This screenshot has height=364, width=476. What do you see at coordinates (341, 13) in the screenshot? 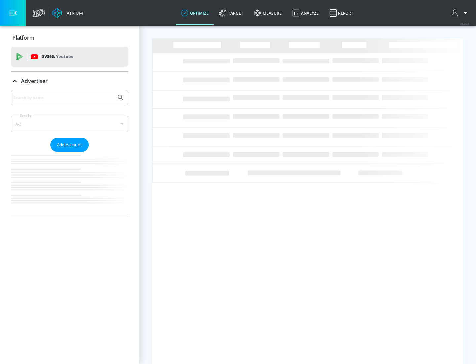
I see `a: Report` at bounding box center [341, 13].